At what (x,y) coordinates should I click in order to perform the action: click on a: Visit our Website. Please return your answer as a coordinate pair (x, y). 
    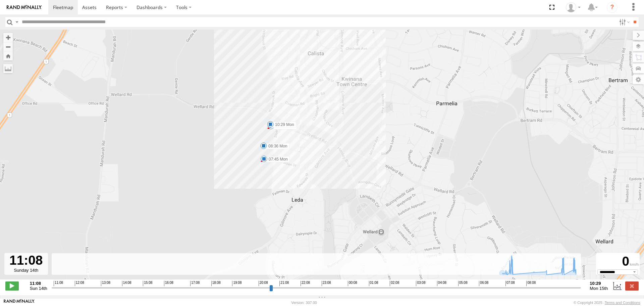
    Looking at the image, I should click on (19, 303).